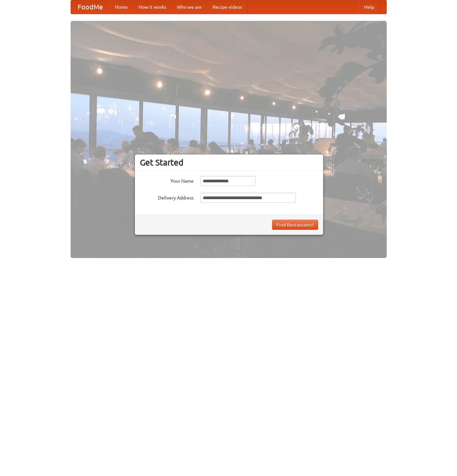 This screenshot has width=457, height=476. What do you see at coordinates (190, 7) in the screenshot?
I see `a: Who we are` at bounding box center [190, 7].